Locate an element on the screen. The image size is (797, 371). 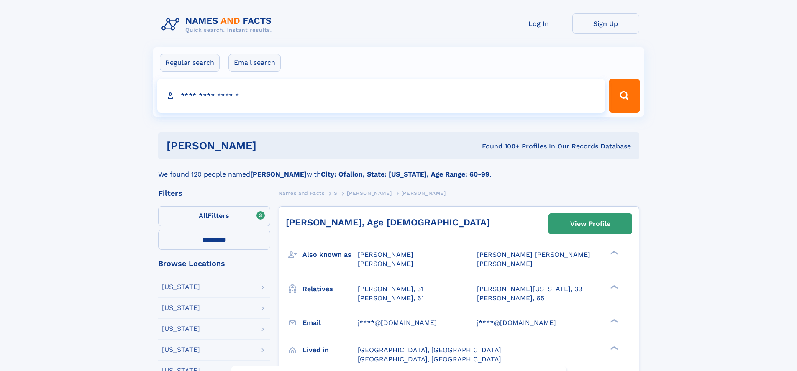
input: search input is located at coordinates (381, 96).